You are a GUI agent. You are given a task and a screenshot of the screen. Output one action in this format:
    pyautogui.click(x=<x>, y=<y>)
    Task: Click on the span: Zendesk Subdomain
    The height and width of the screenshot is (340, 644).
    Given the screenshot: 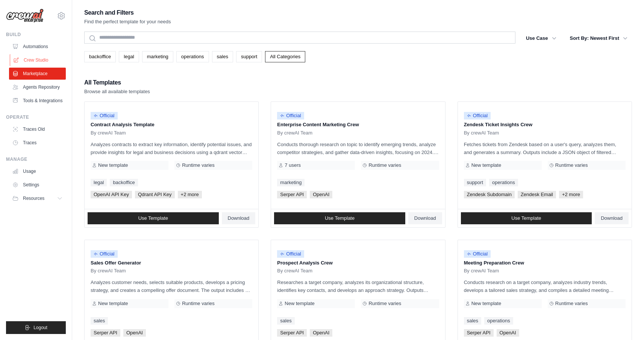 What is the action you would take?
    pyautogui.click(x=489, y=194)
    